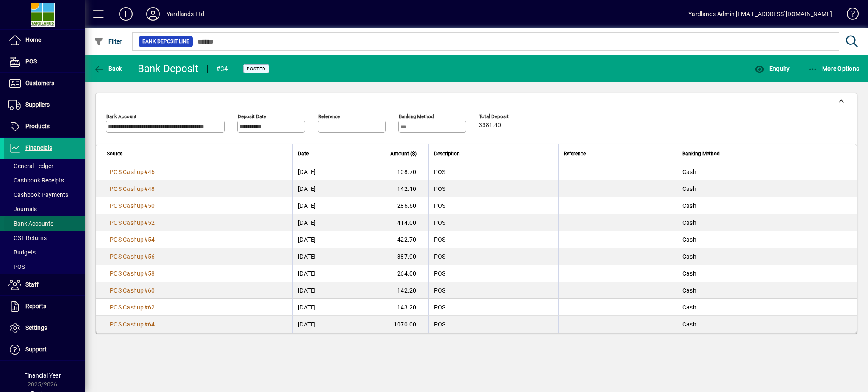  Describe the element at coordinates (108, 42) in the screenshot. I see `button: Filter` at that location.